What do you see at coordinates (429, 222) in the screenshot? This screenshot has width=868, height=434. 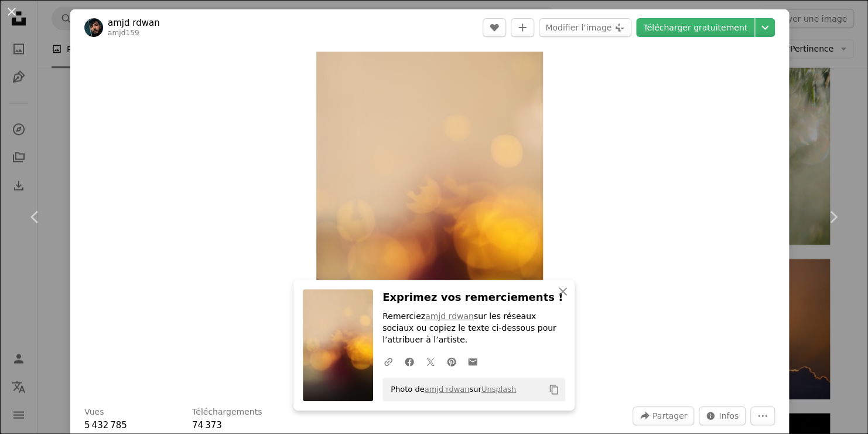 I see `img: Lumières bokeh jaunes et blanches` at bounding box center [429, 222].